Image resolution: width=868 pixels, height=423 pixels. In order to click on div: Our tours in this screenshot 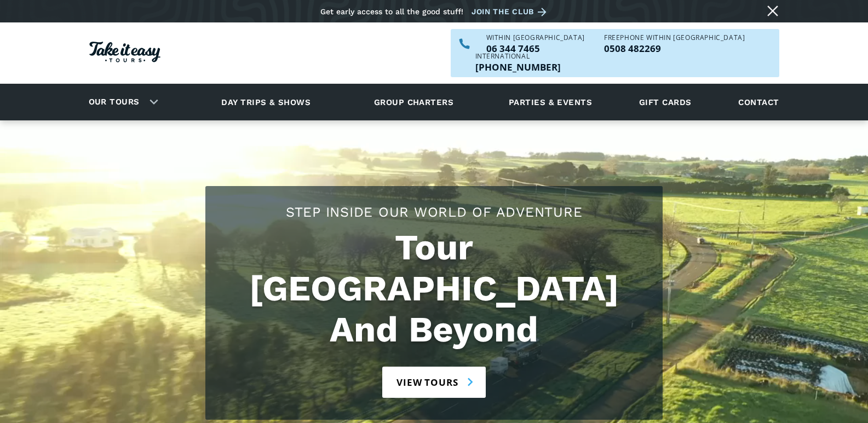, I will do `click(121, 102)`.